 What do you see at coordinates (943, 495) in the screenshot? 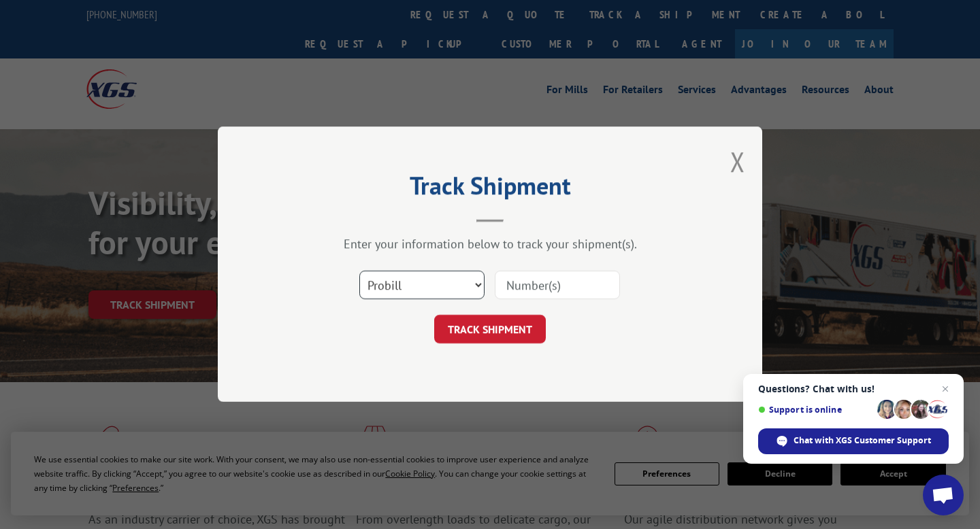
I see `div: Open chat` at bounding box center [943, 495].